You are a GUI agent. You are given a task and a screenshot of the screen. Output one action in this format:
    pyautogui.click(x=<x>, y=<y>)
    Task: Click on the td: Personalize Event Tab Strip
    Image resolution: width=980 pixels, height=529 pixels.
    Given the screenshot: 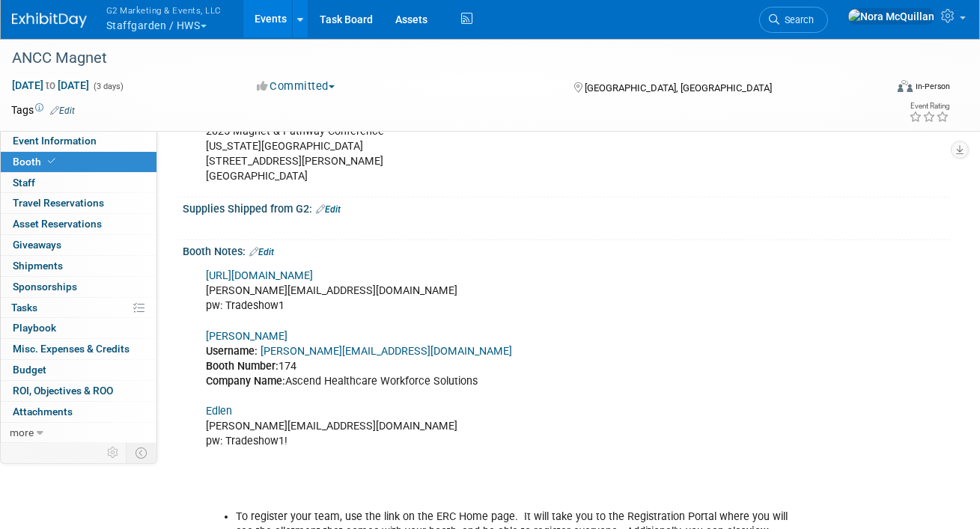 What is the action you would take?
    pyautogui.click(x=113, y=453)
    